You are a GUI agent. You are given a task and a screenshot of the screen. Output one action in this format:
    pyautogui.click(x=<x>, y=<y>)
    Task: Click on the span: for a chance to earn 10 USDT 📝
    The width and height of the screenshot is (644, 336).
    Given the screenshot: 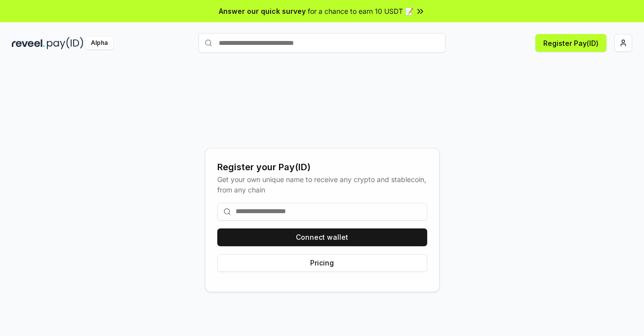 What is the action you would take?
    pyautogui.click(x=361, y=11)
    